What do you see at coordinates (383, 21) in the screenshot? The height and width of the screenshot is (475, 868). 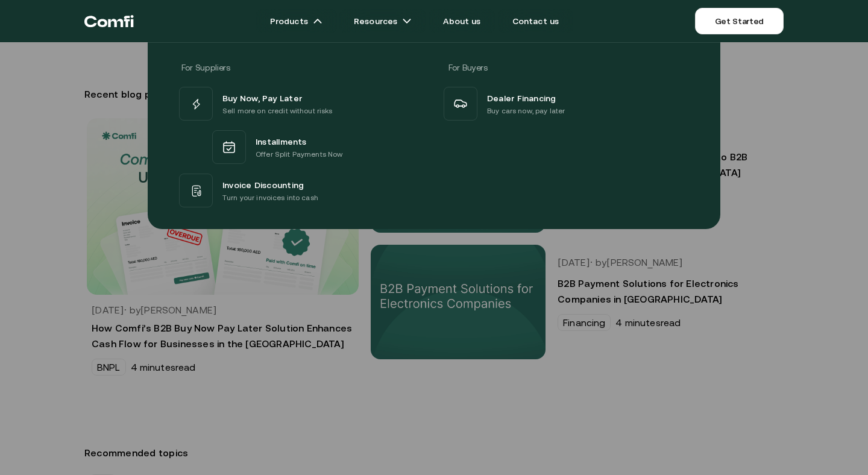 I see `a: Resourcesarrow icons` at bounding box center [383, 21].